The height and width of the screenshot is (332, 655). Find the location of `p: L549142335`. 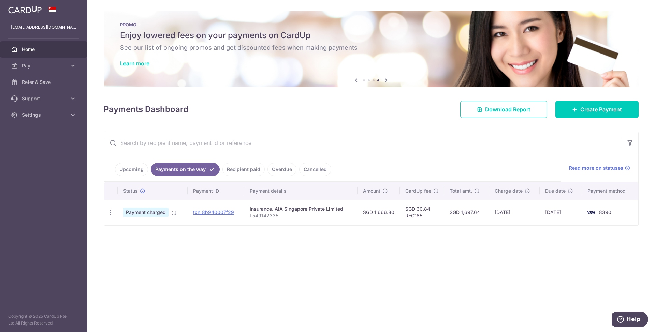

p: L549142335 is located at coordinates (301, 216).